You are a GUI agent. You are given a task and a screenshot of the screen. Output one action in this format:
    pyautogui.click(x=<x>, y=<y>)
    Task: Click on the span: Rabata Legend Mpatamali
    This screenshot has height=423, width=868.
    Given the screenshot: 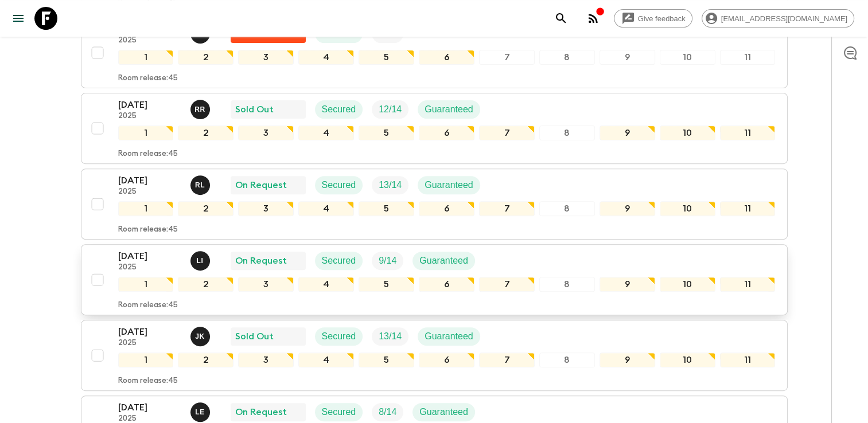 What is the action you would take?
    pyautogui.click(x=201, y=184)
    